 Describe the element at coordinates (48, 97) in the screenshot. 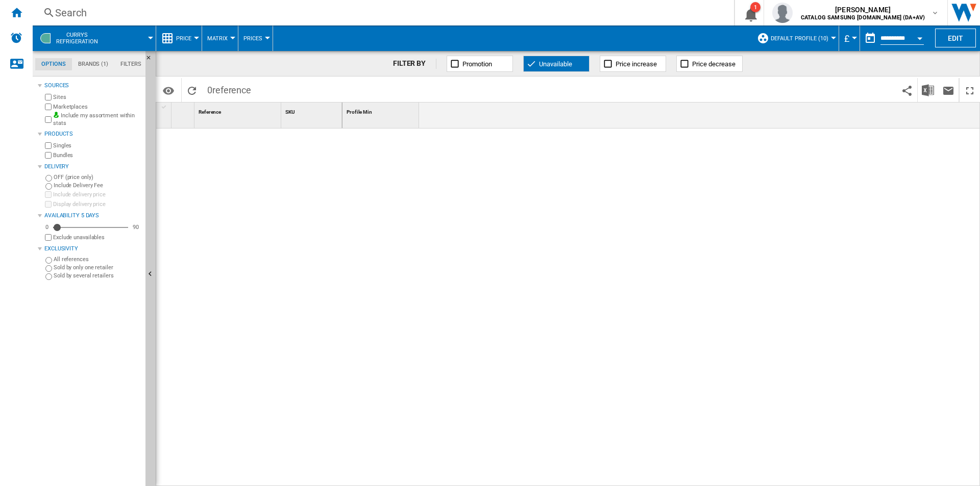

I see `input: Sites` at that location.